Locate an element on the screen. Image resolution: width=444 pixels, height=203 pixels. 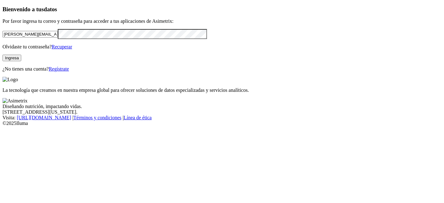
div: © 2025 Iluma is located at coordinates (222, 123).